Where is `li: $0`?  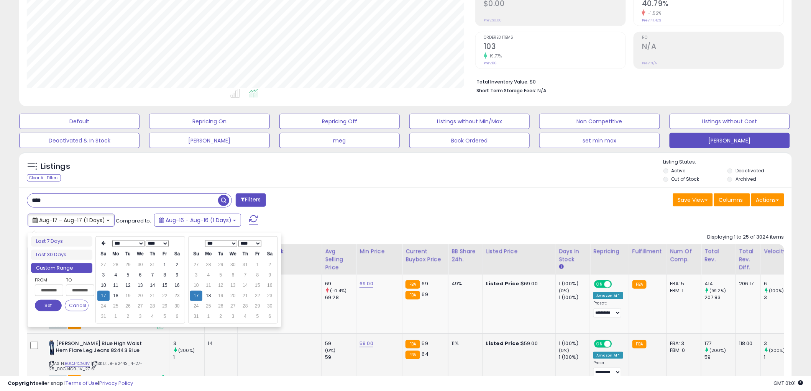
li: $0 is located at coordinates (628, 81).